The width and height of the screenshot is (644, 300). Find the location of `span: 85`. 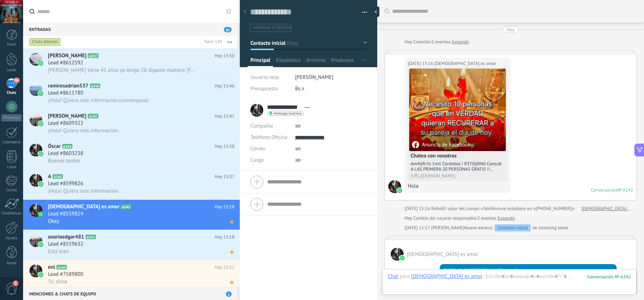

span: 85 is located at coordinates (228, 29).